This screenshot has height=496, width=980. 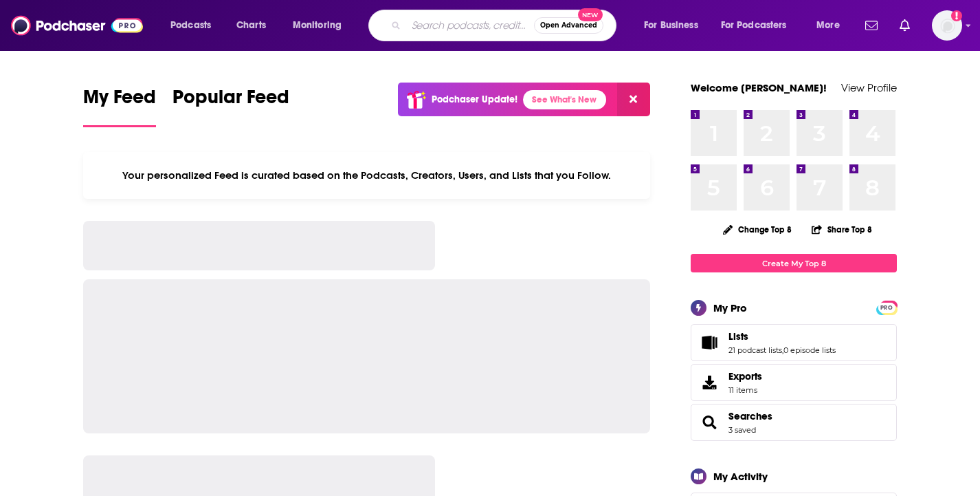 What do you see at coordinates (755, 350) in the screenshot?
I see `a: 21 podcast lists` at bounding box center [755, 350].